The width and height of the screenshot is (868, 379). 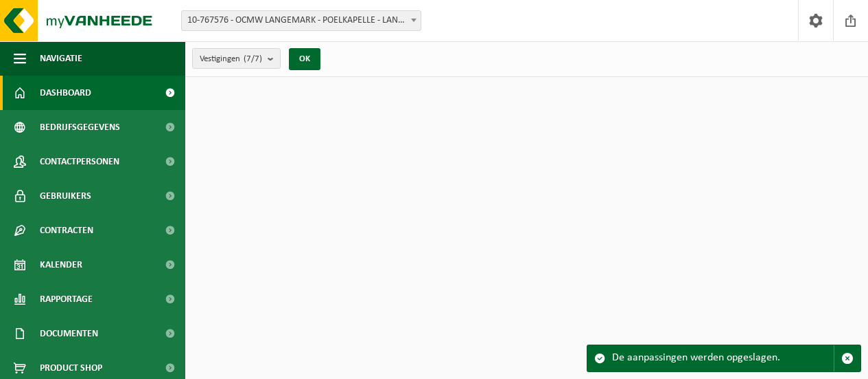 I want to click on span: Navigatie, so click(x=61, y=58).